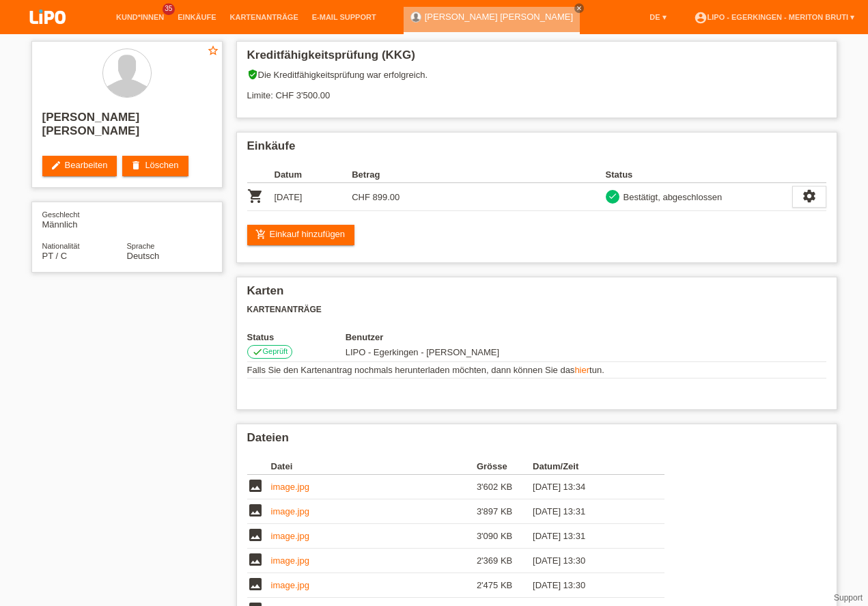  What do you see at coordinates (85, 219) in the screenshot?
I see `div: Männlich` at bounding box center [85, 219].